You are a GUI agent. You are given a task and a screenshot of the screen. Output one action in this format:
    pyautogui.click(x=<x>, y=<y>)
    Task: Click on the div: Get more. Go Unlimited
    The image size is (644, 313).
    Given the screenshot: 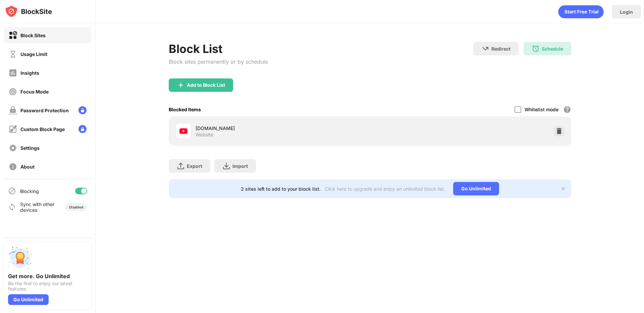 What is the action you would take?
    pyautogui.click(x=47, y=276)
    